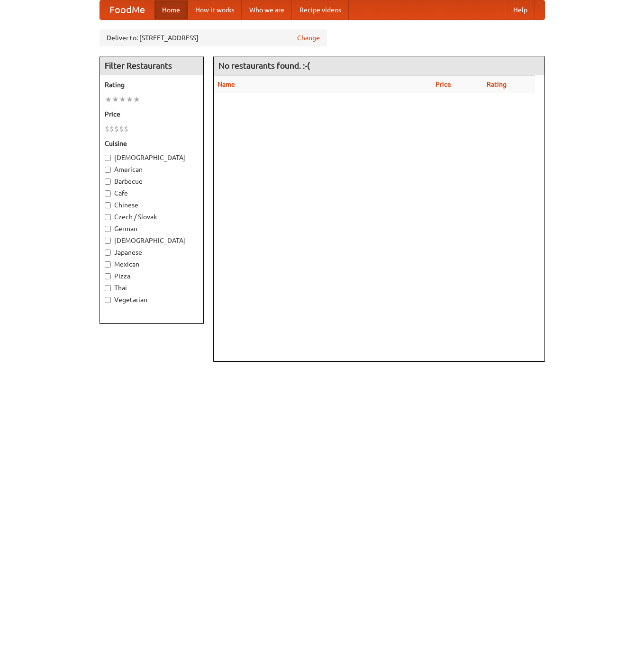 This screenshot has height=670, width=644. I want to click on a: Price, so click(443, 84).